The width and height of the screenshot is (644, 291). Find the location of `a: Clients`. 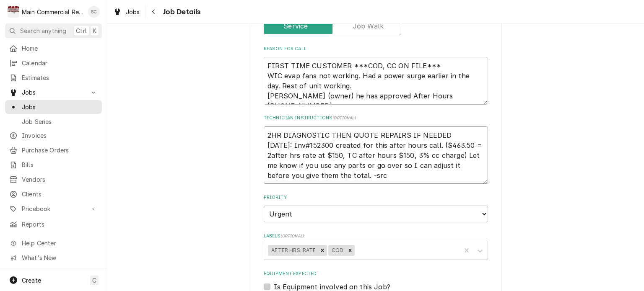

a: Clients is located at coordinates (53, 194).